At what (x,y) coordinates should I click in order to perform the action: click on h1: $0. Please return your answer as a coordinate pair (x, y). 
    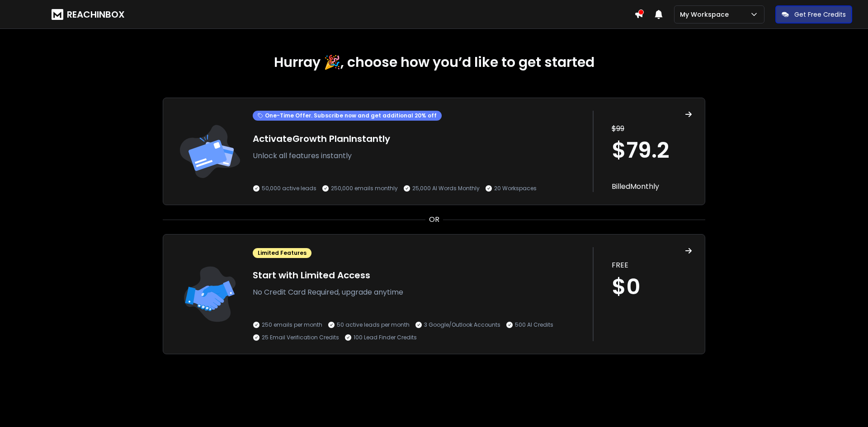
    Looking at the image, I should click on (652, 287).